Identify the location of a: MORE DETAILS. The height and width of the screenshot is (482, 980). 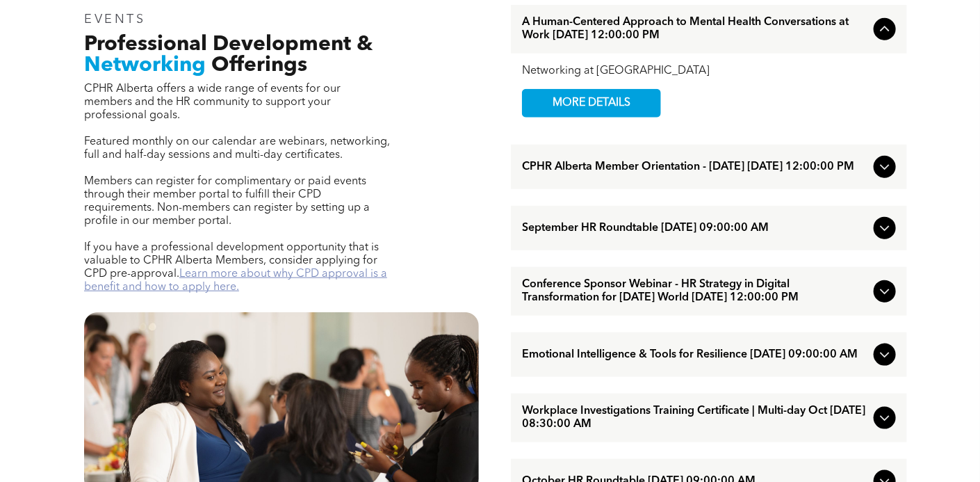
(592, 103).